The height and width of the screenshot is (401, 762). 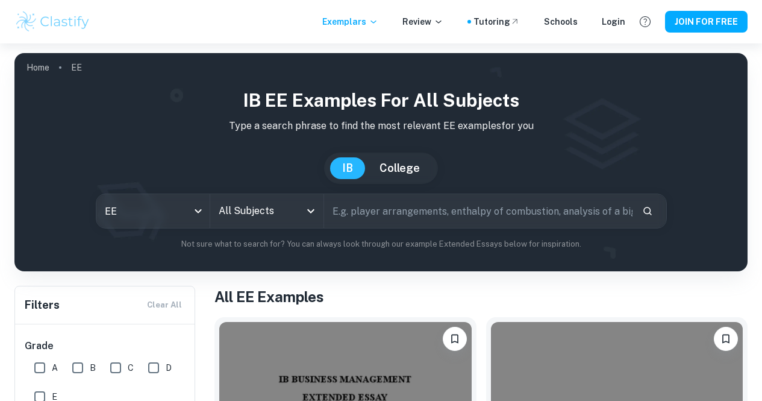 What do you see at coordinates (561, 22) in the screenshot?
I see `div: Schools` at bounding box center [561, 22].